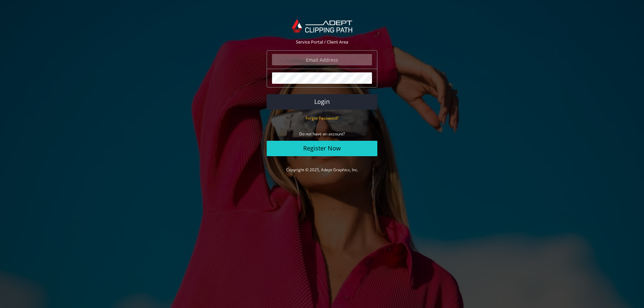  What do you see at coordinates (322, 102) in the screenshot?
I see `button: Login` at bounding box center [322, 102].